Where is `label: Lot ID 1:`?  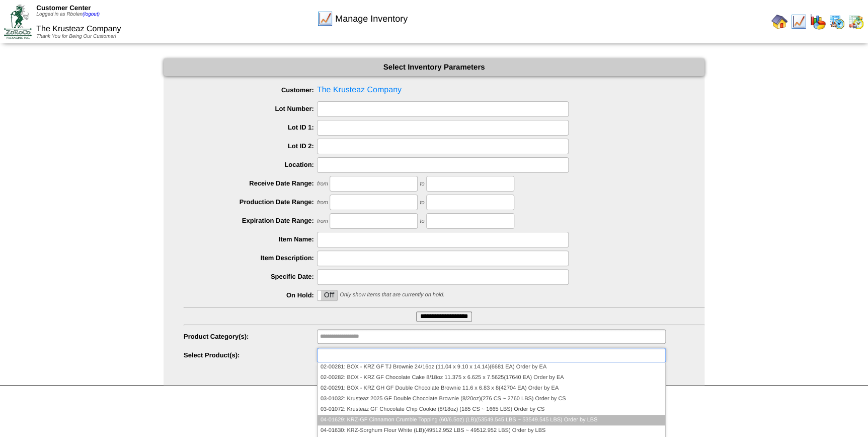
label: Lot ID 1: is located at coordinates (250, 127).